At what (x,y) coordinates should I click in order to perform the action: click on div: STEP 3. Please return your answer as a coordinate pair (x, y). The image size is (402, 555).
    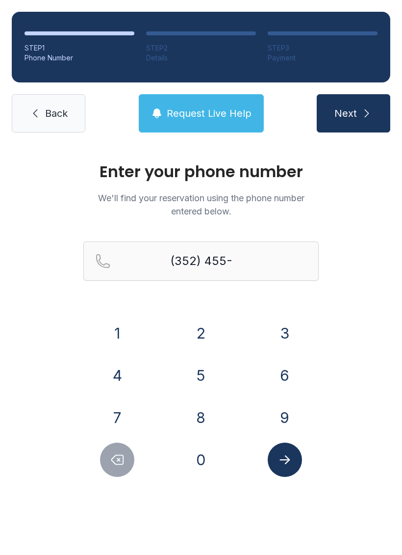
    Looking at the image, I should click on (323, 48).